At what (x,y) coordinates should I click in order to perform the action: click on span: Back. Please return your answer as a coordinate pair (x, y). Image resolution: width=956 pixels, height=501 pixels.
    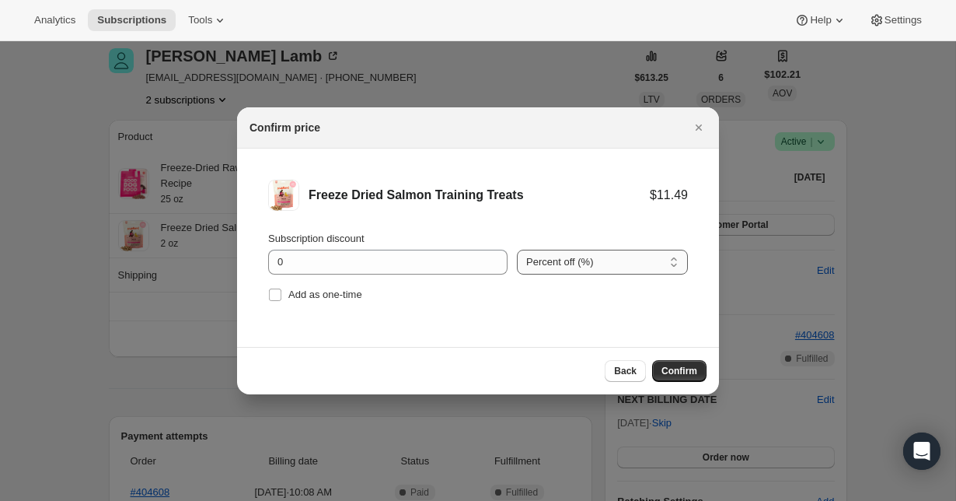
    Looking at the image, I should click on (625, 371).